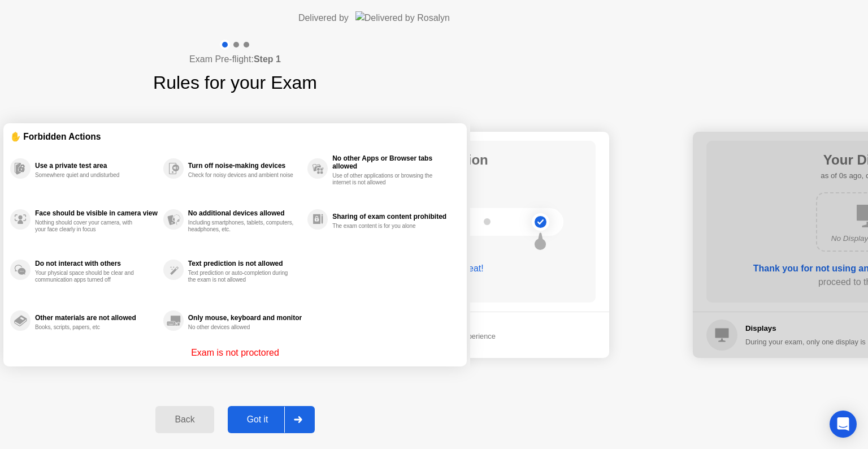 The width and height of the screenshot is (868, 449). Describe the element at coordinates (241, 276) in the screenshot. I see `div: Text prediction or auto-completion during the exam is not allowed` at that location.